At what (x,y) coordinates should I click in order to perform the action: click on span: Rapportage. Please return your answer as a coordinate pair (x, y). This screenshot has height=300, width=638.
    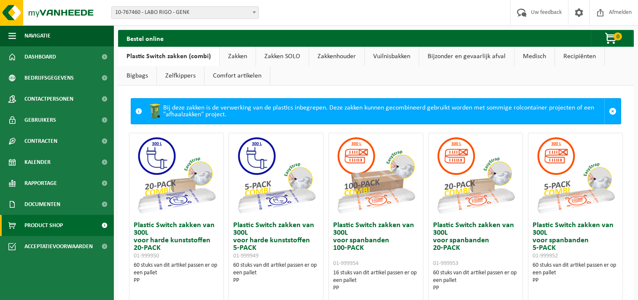
    Looking at the image, I should click on (40, 183).